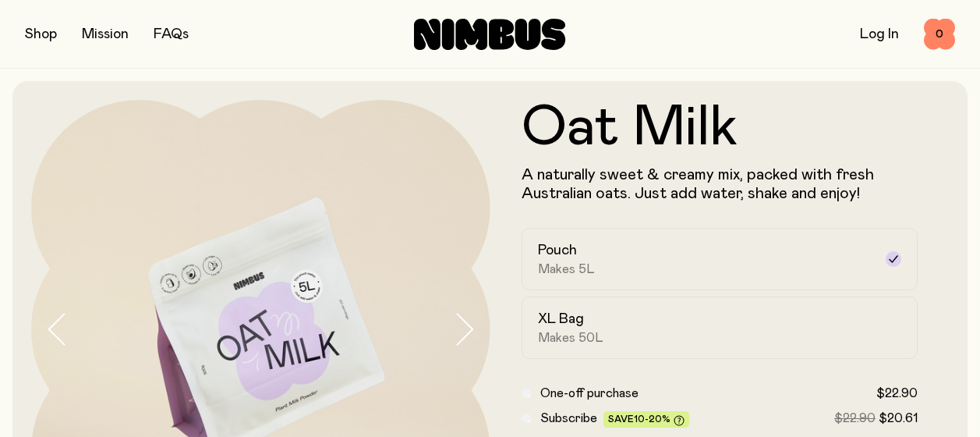 Image resolution: width=980 pixels, height=437 pixels. What do you see at coordinates (589, 394) in the screenshot?
I see `span: One-off purchase` at bounding box center [589, 394].